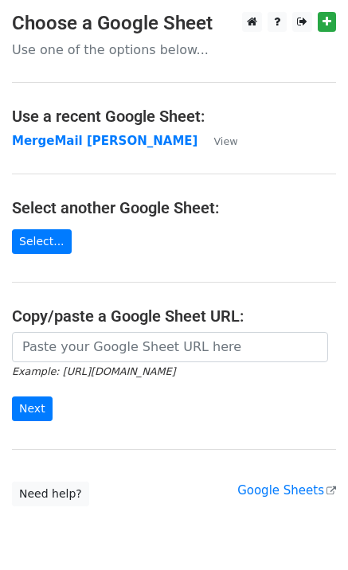  What do you see at coordinates (50, 494) in the screenshot?
I see `a: Need help?` at bounding box center [50, 494].